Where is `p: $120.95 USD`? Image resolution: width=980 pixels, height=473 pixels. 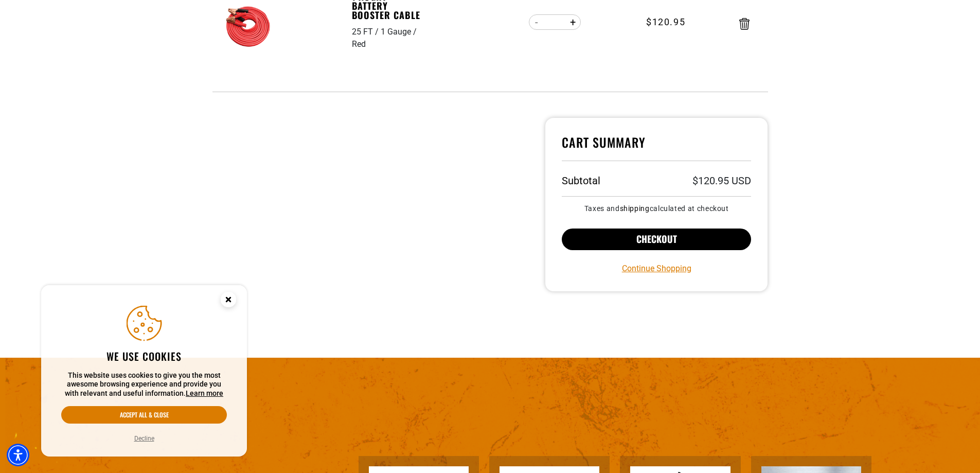 p: $120.95 USD is located at coordinates (722, 181).